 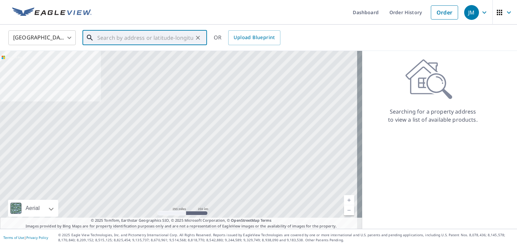 What do you see at coordinates (145, 38) in the screenshot?
I see `input: Search by address or latitude-longitude` at bounding box center [145, 38].